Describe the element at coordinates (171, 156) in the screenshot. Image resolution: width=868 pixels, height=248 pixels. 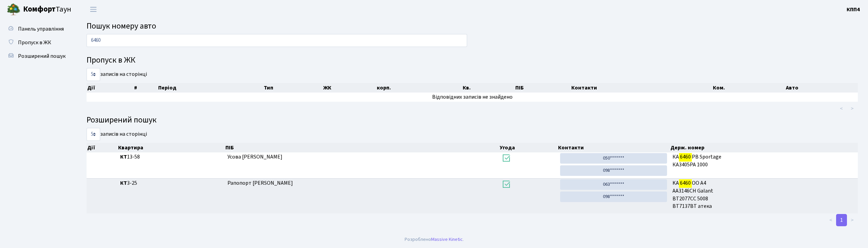
I see `span: 13-58` at that location.